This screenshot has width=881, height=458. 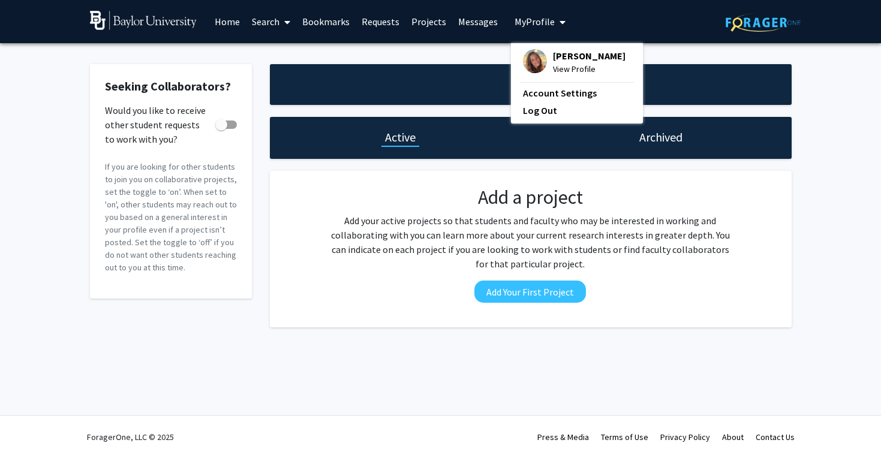 What do you see at coordinates (158, 125) in the screenshot?
I see `span: Would you like to receive other student requests to work with you?` at bounding box center [158, 125].